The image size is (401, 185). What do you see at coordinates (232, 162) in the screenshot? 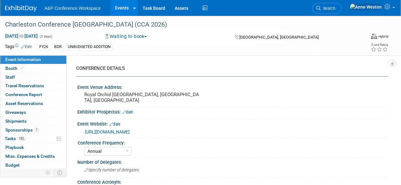
I see `div: Number of Delegates:` at bounding box center [232, 162].